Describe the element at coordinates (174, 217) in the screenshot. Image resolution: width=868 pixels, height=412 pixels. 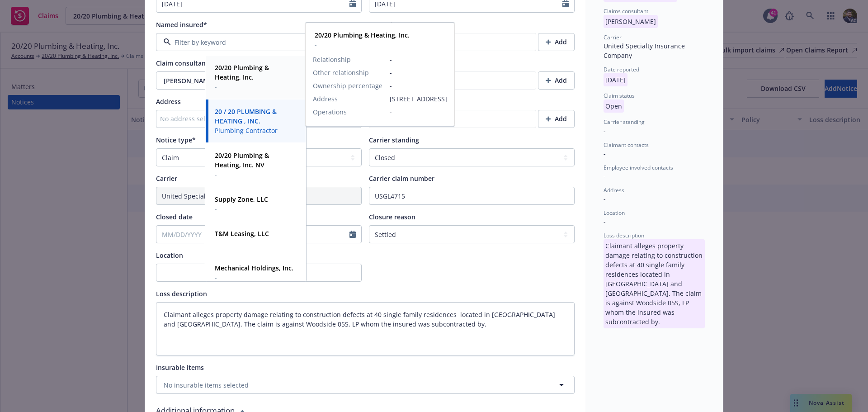
I see `span: Closed date` at that location.